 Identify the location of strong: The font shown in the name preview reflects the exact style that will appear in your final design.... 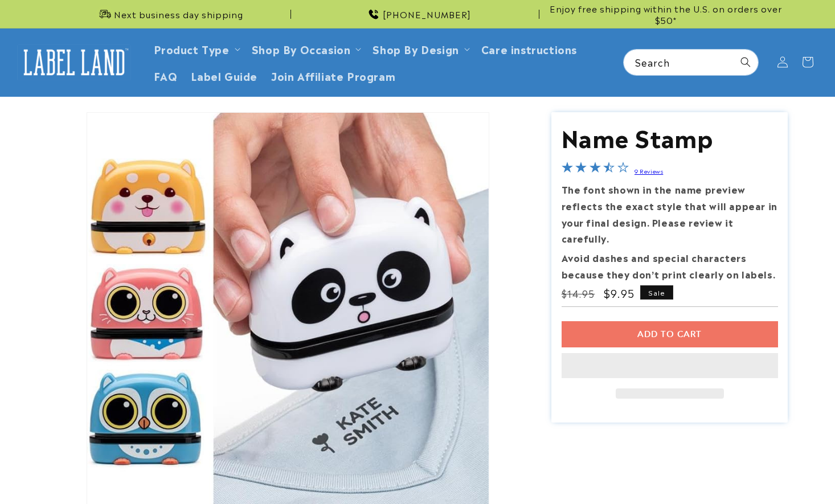
(669, 214).